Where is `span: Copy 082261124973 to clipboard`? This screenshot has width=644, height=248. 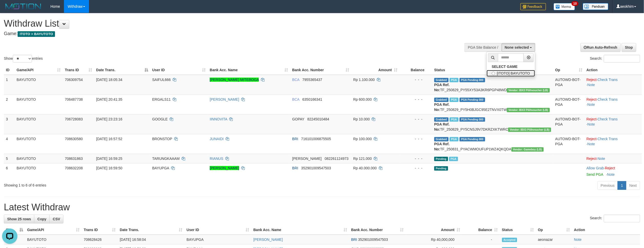 span: Copy 082261124973 to clipboard is located at coordinates (336, 159).